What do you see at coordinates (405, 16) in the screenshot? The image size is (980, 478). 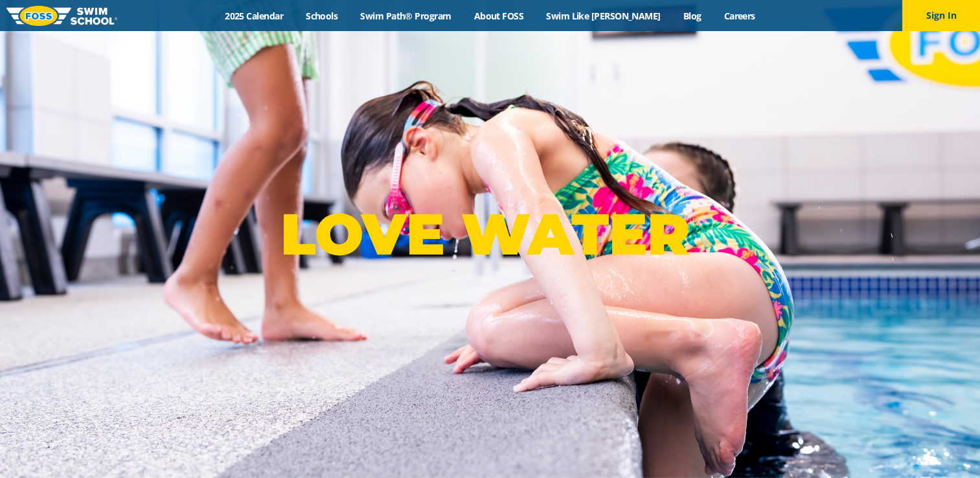 I see `a: Swim Path® Program` at bounding box center [405, 16].